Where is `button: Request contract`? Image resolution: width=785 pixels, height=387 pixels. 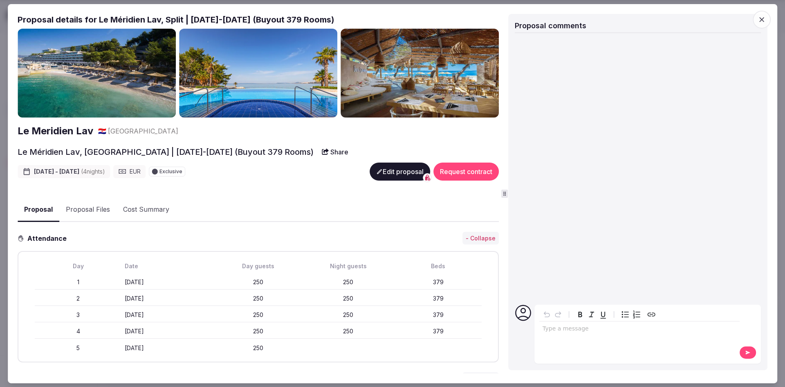
button: Request contract is located at coordinates (466, 171).